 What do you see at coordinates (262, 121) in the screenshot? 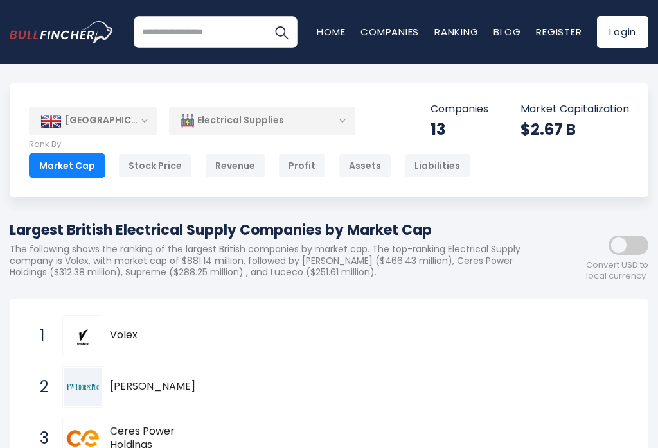
I see `div: Electrical Supplies` at bounding box center [262, 121].